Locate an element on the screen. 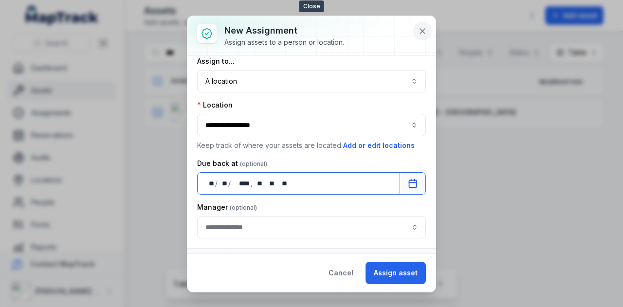 Image resolution: width=623 pixels, height=307 pixels. span: Close is located at coordinates (312, 6).